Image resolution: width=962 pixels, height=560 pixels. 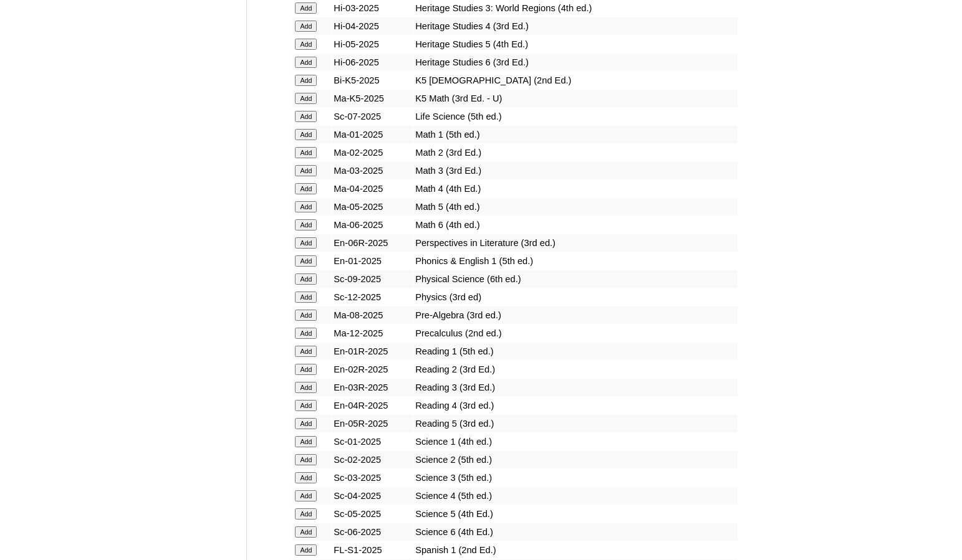 I want to click on td: Ma-05-2025, so click(x=372, y=207).